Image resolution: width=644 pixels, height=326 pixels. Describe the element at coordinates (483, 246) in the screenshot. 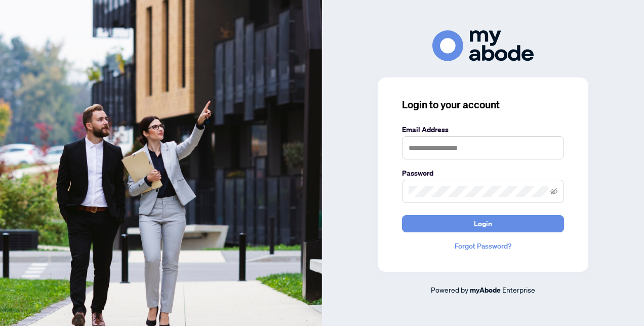

I see `a: Forgot Password?` at that location.